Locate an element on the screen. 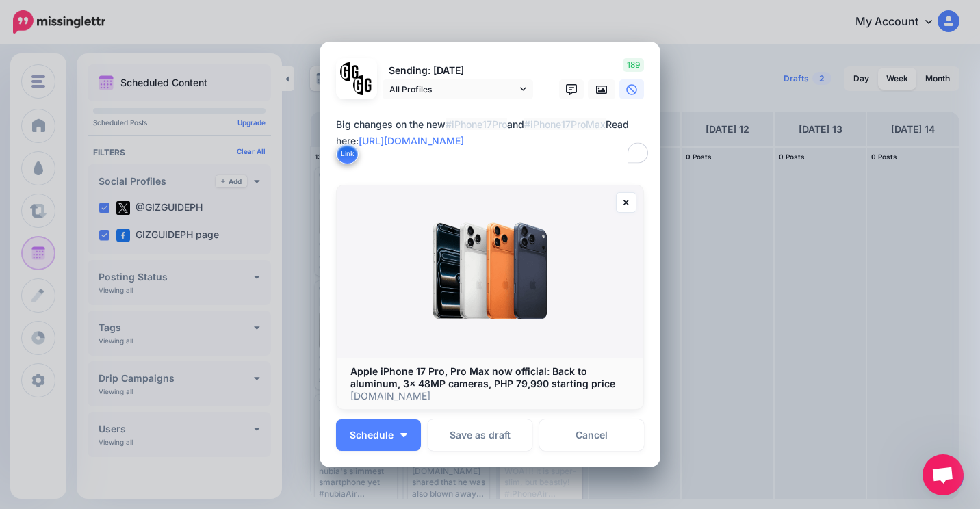 The height and width of the screenshot is (509, 980). a: Cancel is located at coordinates (591, 435).